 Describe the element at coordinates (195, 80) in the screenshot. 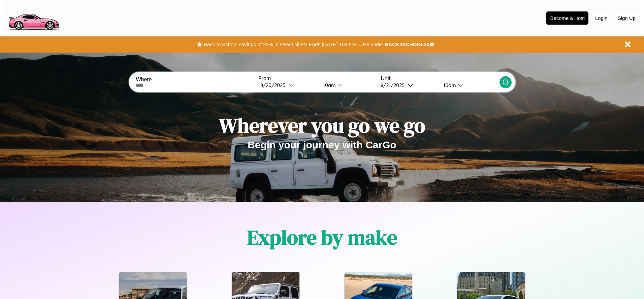

I see `label: Where` at that location.